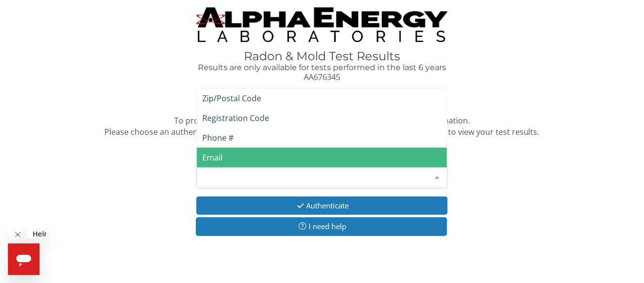 The image size is (644, 283). Describe the element at coordinates (218, 138) in the screenshot. I see `span: Phone #` at that location.